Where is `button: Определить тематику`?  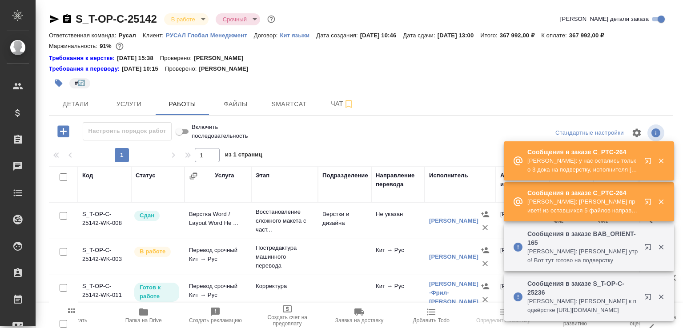
button: Определить тематику is located at coordinates (503, 316).